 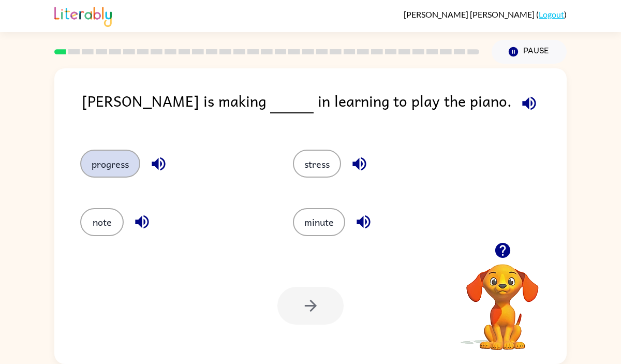 I want to click on video: Your browser must support playing .mp4 files to use Literably. Please try using another browser., so click(x=503, y=300).